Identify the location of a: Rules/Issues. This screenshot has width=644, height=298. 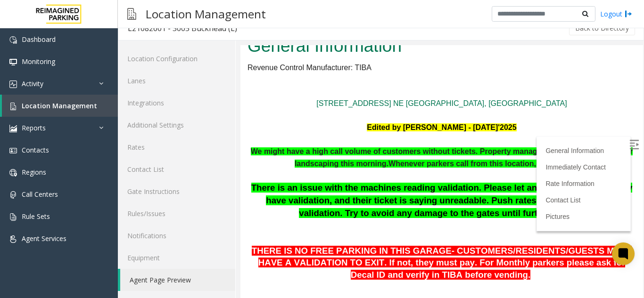
(177, 213).